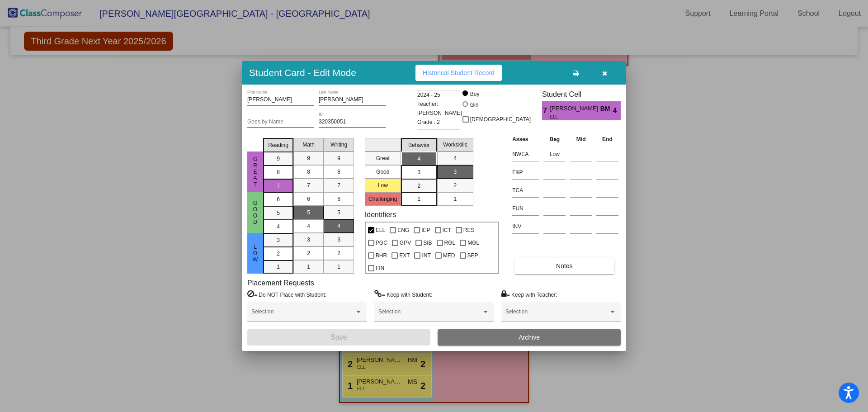 This screenshot has height=412, width=868. What do you see at coordinates (278, 145) in the screenshot?
I see `span: Reading` at bounding box center [278, 145].